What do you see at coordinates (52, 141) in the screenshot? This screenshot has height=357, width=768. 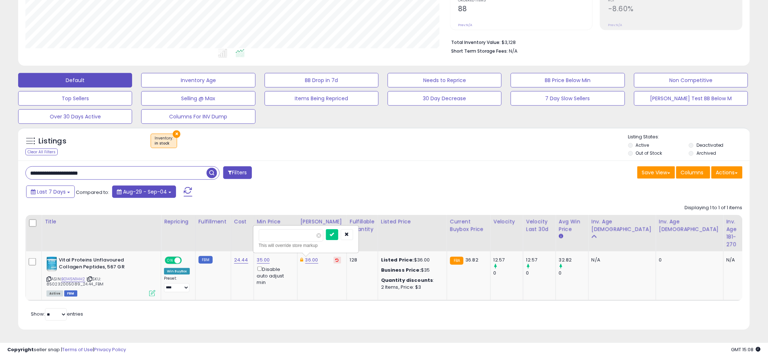 I see `h5: Listings` at bounding box center [52, 141].